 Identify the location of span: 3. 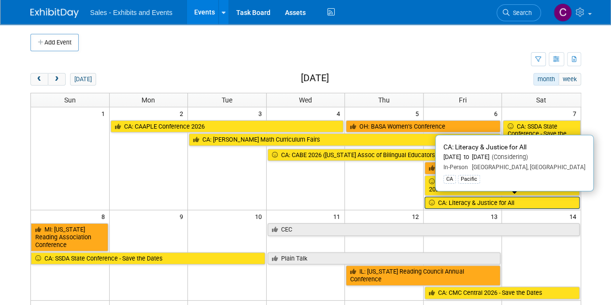
(262, 113).